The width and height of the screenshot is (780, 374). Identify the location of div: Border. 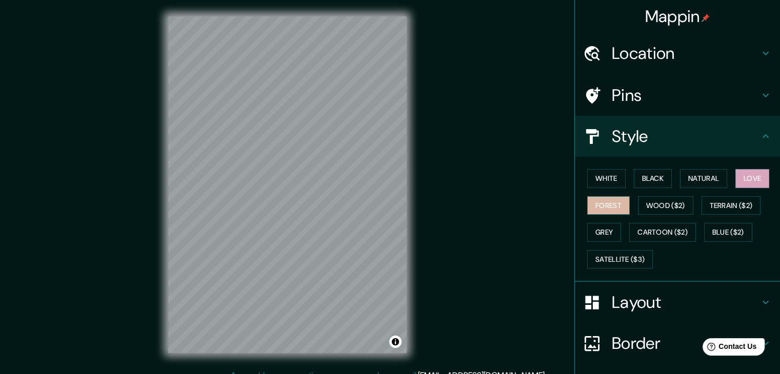
(677, 344).